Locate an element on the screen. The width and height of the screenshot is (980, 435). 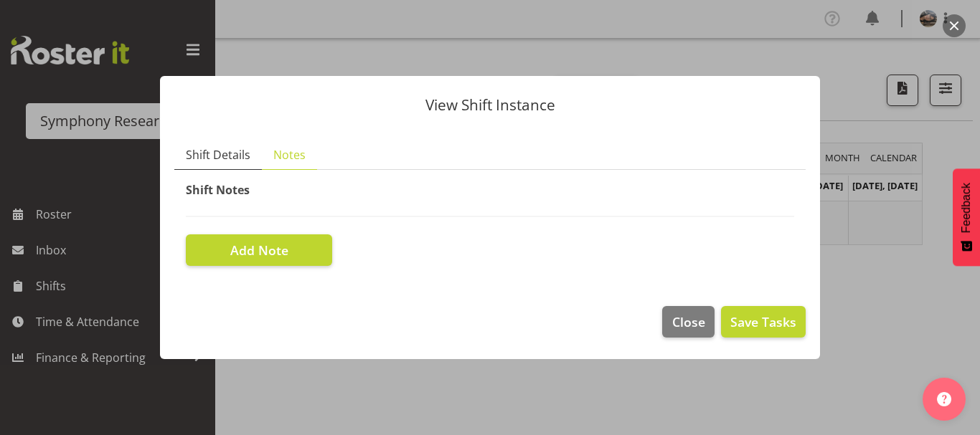
button: Feedback - Show survey is located at coordinates (967, 218).